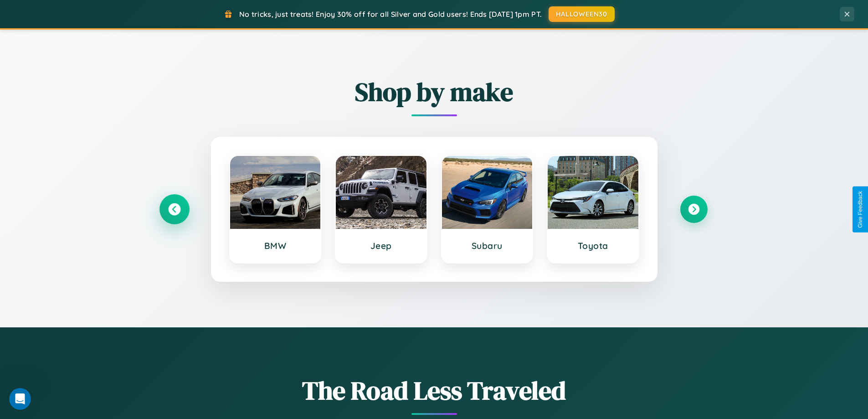 This screenshot has height=419, width=868. What do you see at coordinates (381, 245) in the screenshot?
I see `h3: Jeep` at bounding box center [381, 245].